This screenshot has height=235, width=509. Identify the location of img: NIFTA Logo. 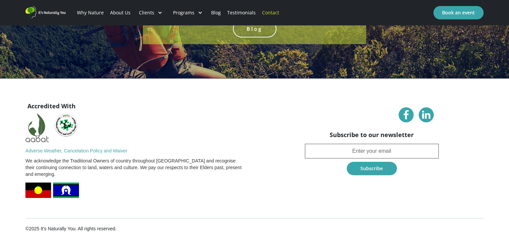
(66, 125).